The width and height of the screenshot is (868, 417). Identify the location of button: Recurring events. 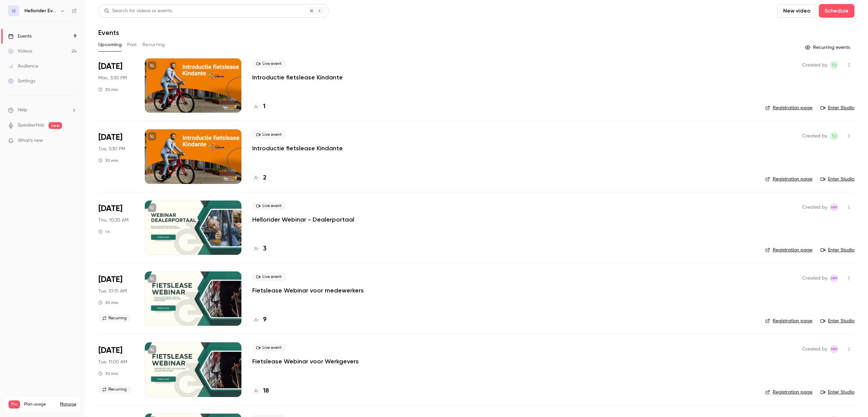
(828, 48).